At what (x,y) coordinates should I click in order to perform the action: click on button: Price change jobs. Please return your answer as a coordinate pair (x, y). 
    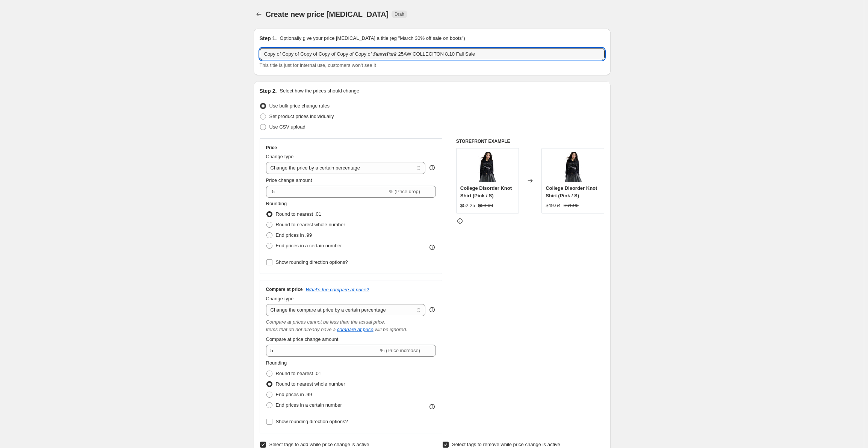
    Looking at the image, I should click on (259, 15).